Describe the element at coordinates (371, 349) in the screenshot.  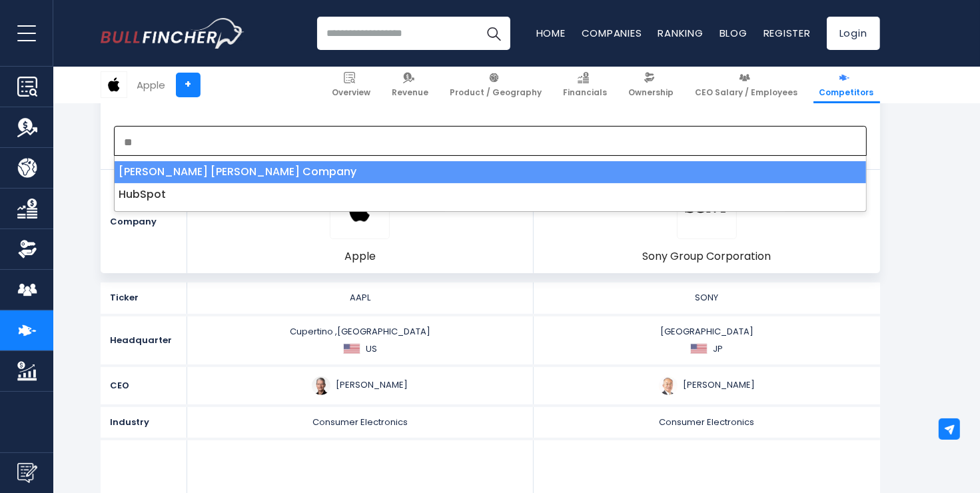
I see `span: US` at that location.